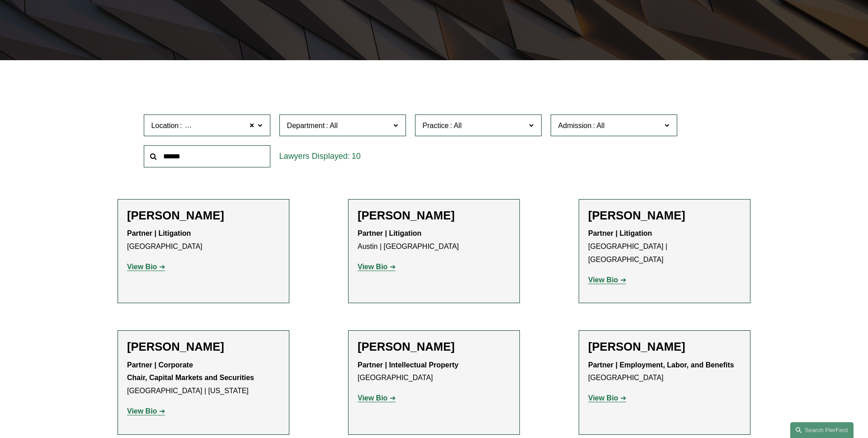 This screenshot has width=868, height=438. What do you see at coordinates (408, 365) in the screenshot?
I see `strong: Partner | Intellectual Property` at bounding box center [408, 365].